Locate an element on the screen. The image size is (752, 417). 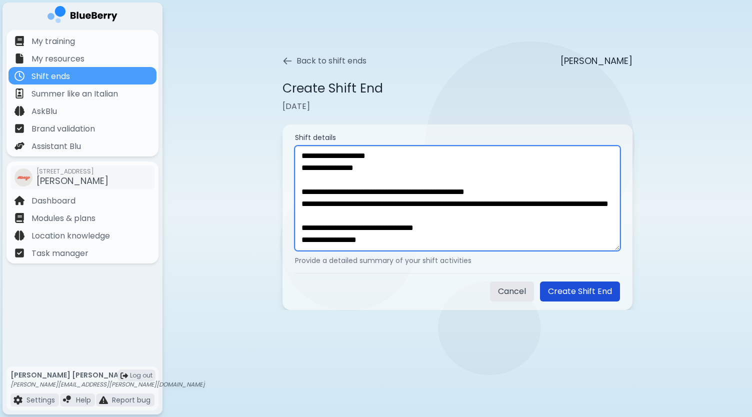
p: Summer like an Italian is located at coordinates (75, 94).